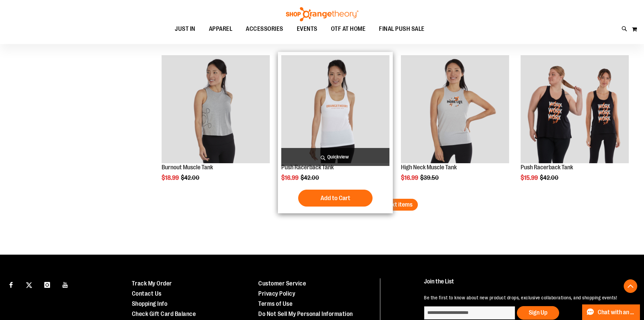 This screenshot has height=320, width=644. I want to click on span: JUST IN, so click(185, 29).